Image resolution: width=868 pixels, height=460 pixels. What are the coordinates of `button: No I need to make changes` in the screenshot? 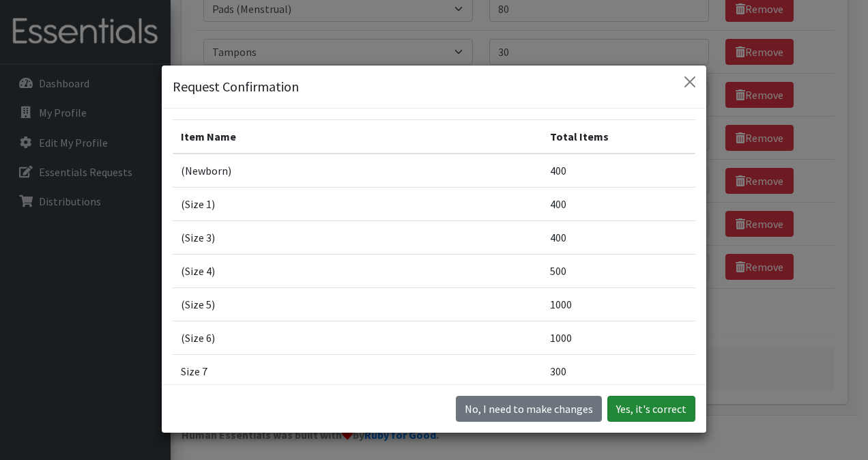 It's located at (529, 409).